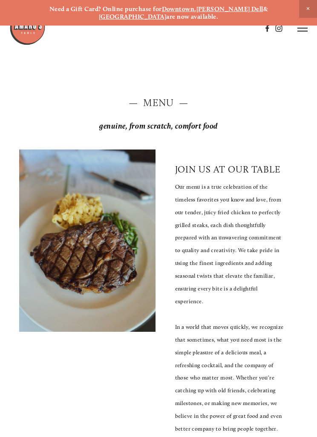  I want to click on em: genuine, from scratch, comfort food, so click(158, 126).